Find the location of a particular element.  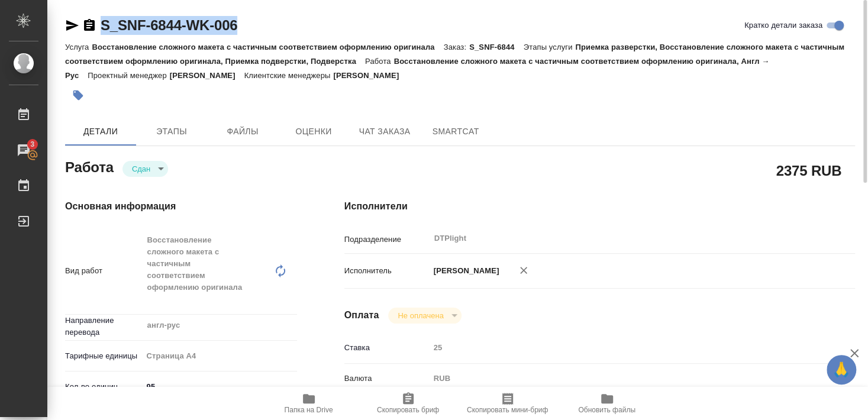

span: Обновить файлы is located at coordinates (606, 410).